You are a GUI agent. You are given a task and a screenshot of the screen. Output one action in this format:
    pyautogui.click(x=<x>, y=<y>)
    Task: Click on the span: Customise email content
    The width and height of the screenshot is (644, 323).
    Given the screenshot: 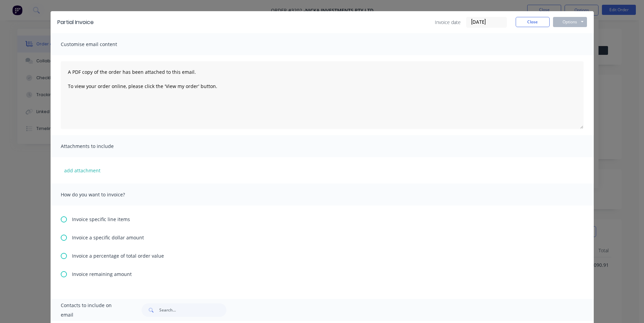 What is the action you would take?
    pyautogui.click(x=98, y=44)
    